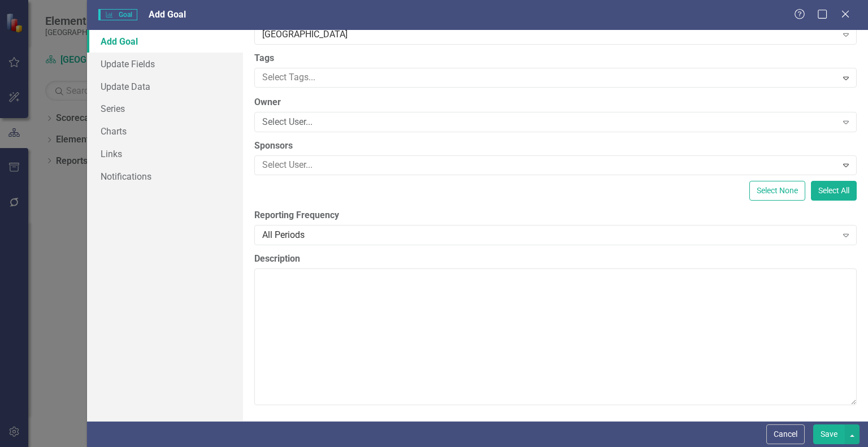 The height and width of the screenshot is (447, 868). Describe the element at coordinates (777, 190) in the screenshot. I see `button: Select None` at that location.